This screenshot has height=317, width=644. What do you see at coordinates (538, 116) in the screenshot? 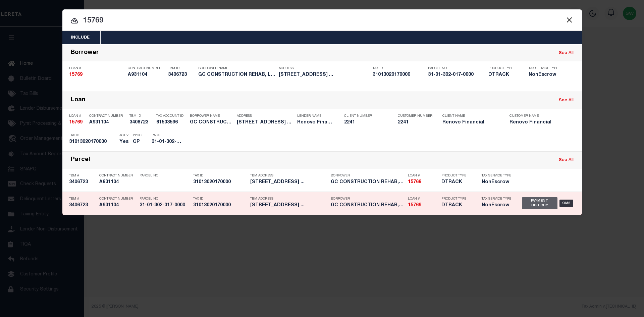
I see `p: Customer Name` at bounding box center [538, 116].